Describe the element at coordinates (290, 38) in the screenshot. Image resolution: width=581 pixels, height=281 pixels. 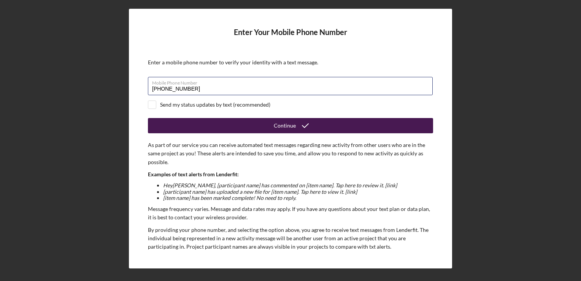
I see `h4: Enter Your Mobile Phone Number` at that location.